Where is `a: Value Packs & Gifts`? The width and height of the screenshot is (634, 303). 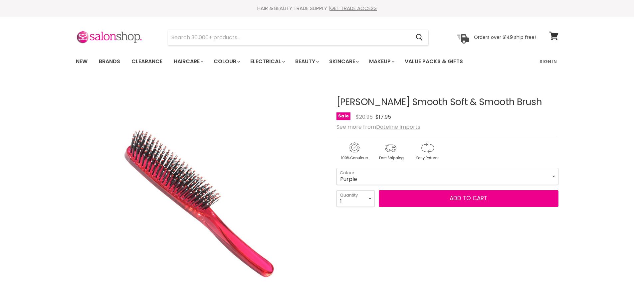
a: Value Packs & Gifts is located at coordinates (434, 62).